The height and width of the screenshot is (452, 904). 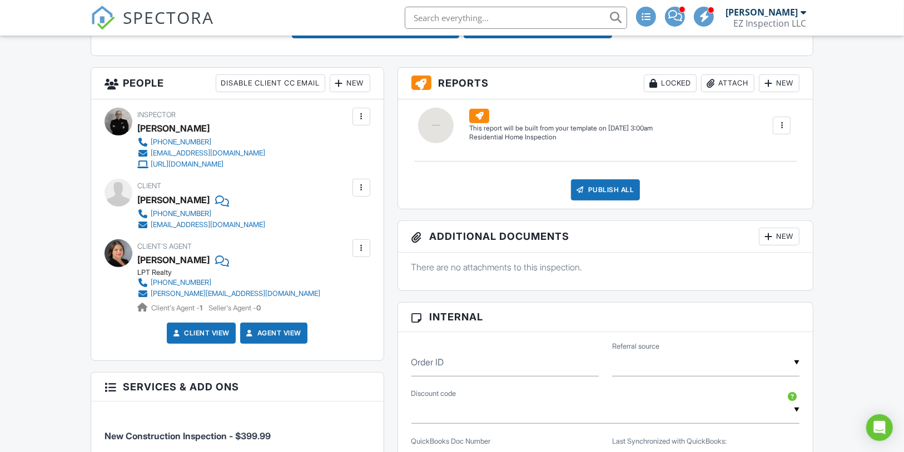 I want to click on h3: Reports, so click(x=605, y=83).